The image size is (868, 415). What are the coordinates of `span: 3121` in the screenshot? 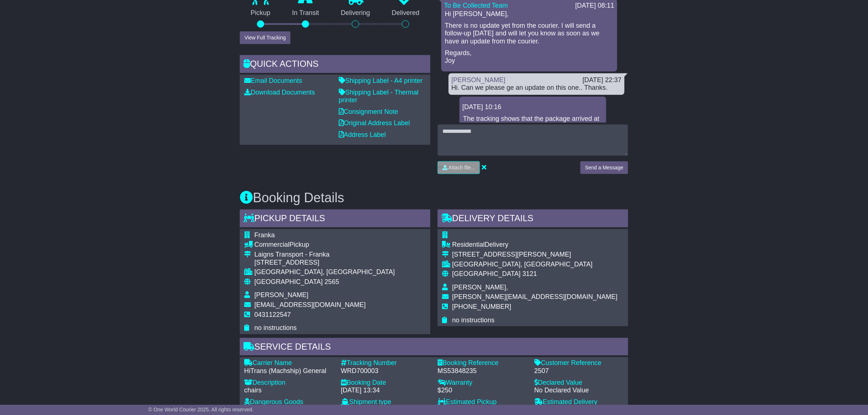 It's located at (529, 274).